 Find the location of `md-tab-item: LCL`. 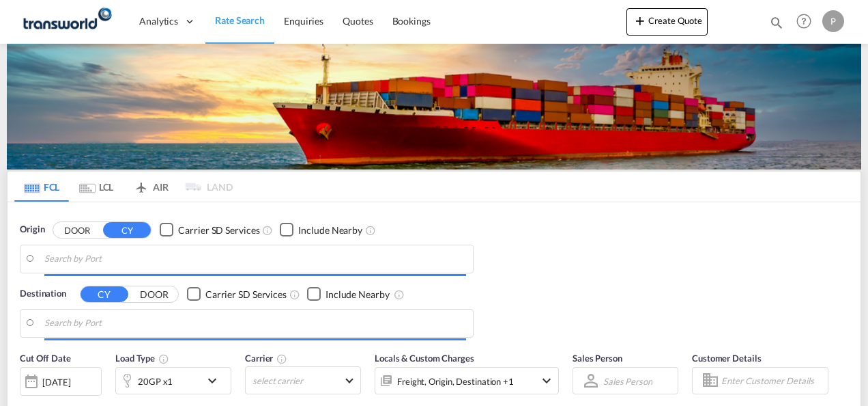

md-tab-item: LCL is located at coordinates (96, 186).